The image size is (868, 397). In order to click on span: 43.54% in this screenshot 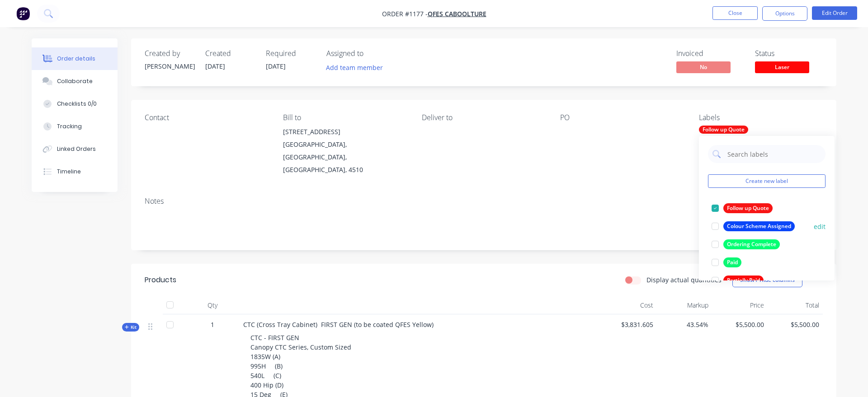, I will do `click(685, 324)`.